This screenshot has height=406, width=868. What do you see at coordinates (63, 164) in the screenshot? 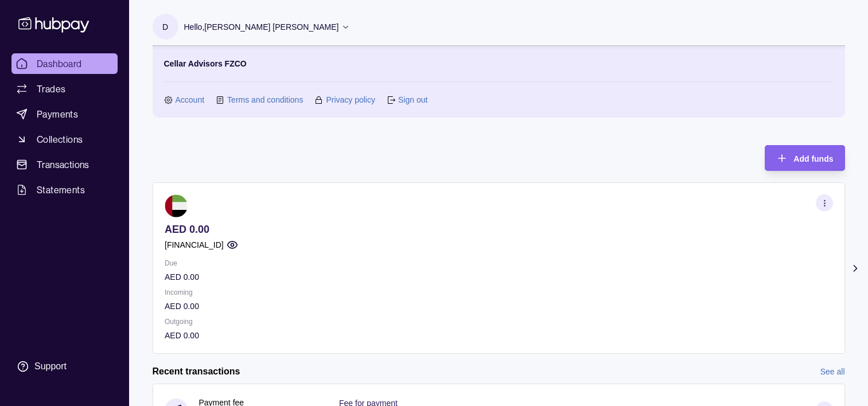
I see `span: Transactions` at bounding box center [63, 164].